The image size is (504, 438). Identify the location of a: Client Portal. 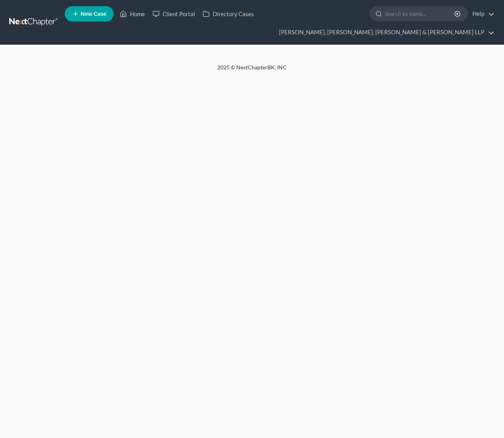
(174, 14).